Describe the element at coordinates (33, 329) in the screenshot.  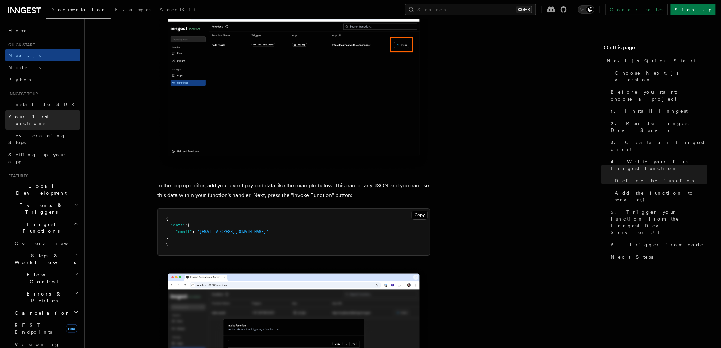
I see `span: REST Endpoints` at that location.